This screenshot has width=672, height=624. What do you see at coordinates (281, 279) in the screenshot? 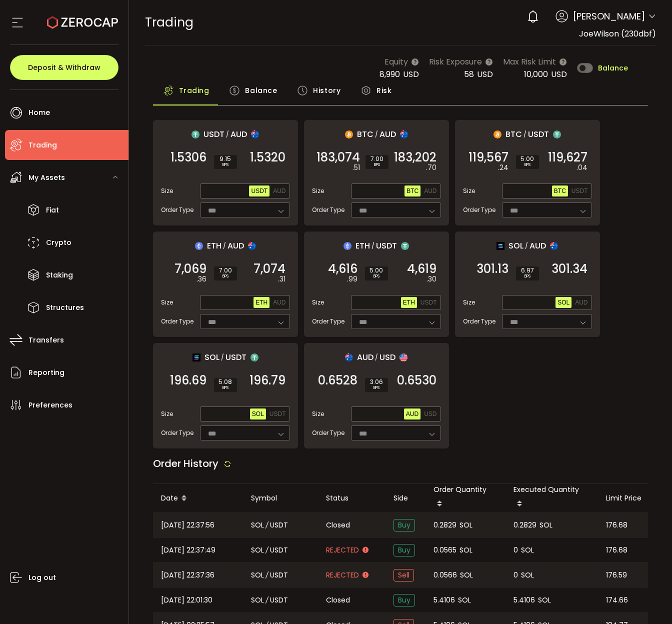
I see `em: .31` at bounding box center [281, 279].